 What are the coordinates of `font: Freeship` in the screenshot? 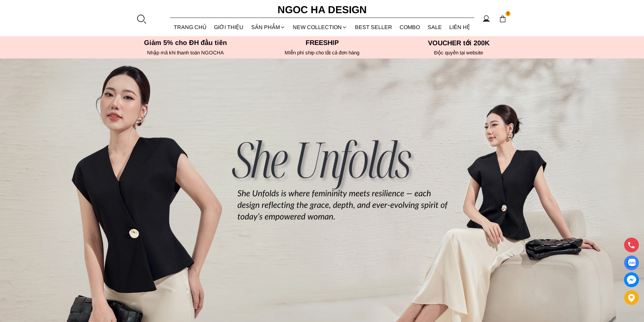 It's located at (322, 42).